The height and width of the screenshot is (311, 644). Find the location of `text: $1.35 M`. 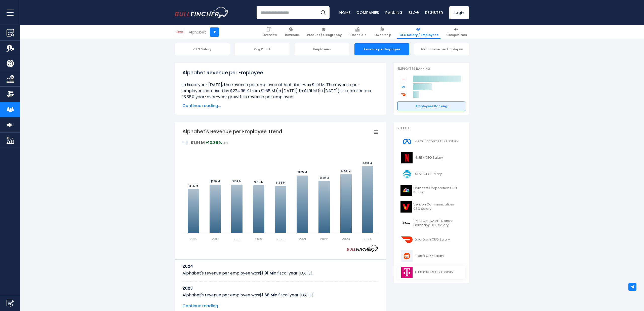

text: $1.35 M is located at coordinates (280, 183).